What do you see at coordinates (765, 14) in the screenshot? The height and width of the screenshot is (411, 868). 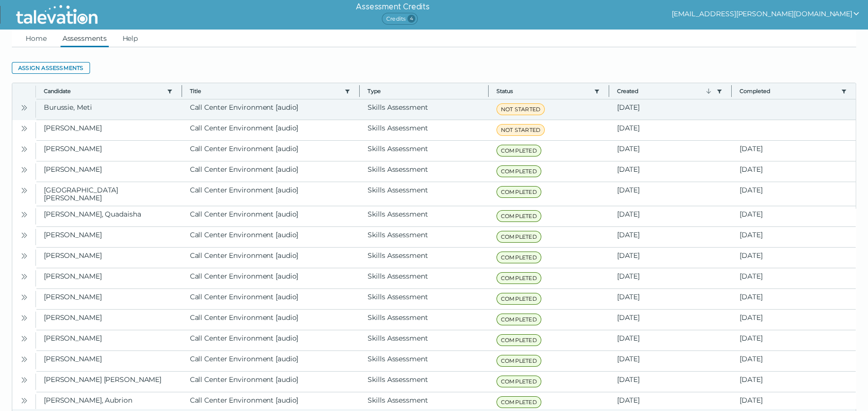 I see `button: show user actions` at bounding box center [765, 14].